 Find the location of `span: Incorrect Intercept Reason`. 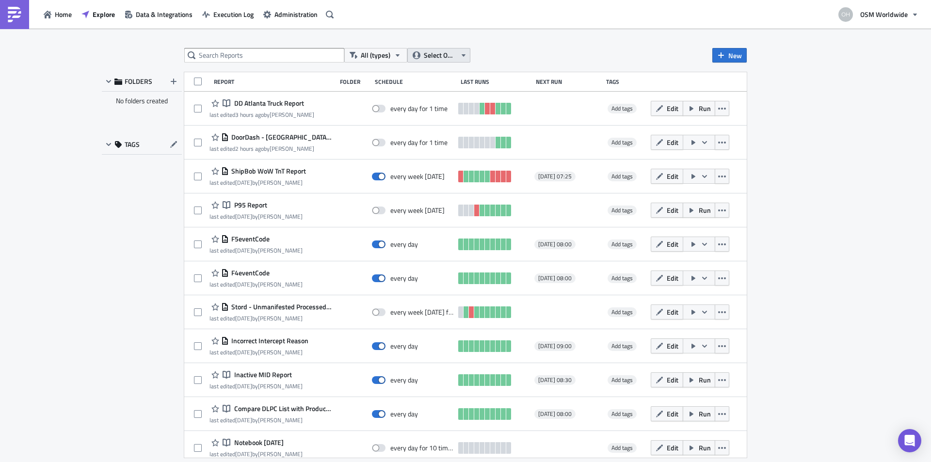

span: Incorrect Intercept Reason is located at coordinates (269, 341).